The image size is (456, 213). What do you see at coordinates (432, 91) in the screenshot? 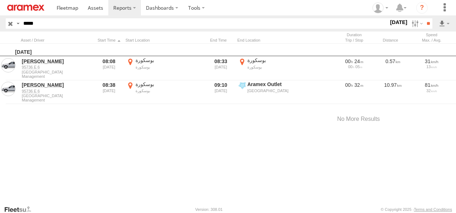
I see `div: 32` at bounding box center [432, 91].